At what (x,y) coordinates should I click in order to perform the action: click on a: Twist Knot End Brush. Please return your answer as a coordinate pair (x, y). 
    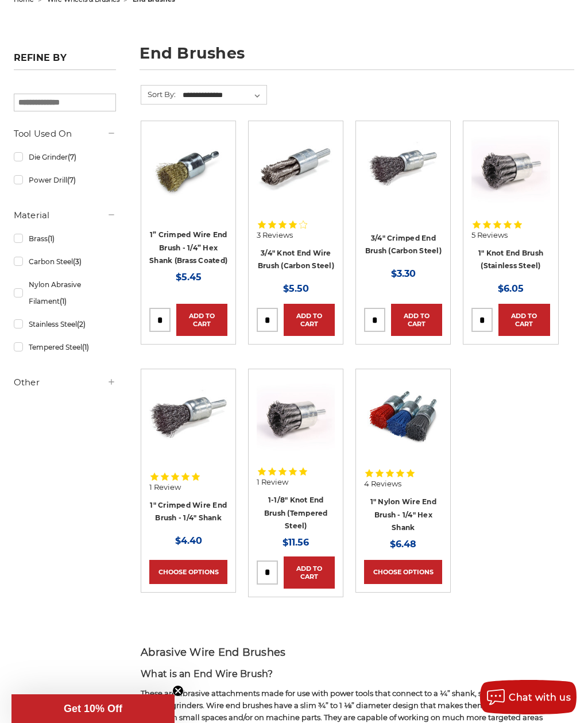
    Looking at the image, I should click on (295, 168).